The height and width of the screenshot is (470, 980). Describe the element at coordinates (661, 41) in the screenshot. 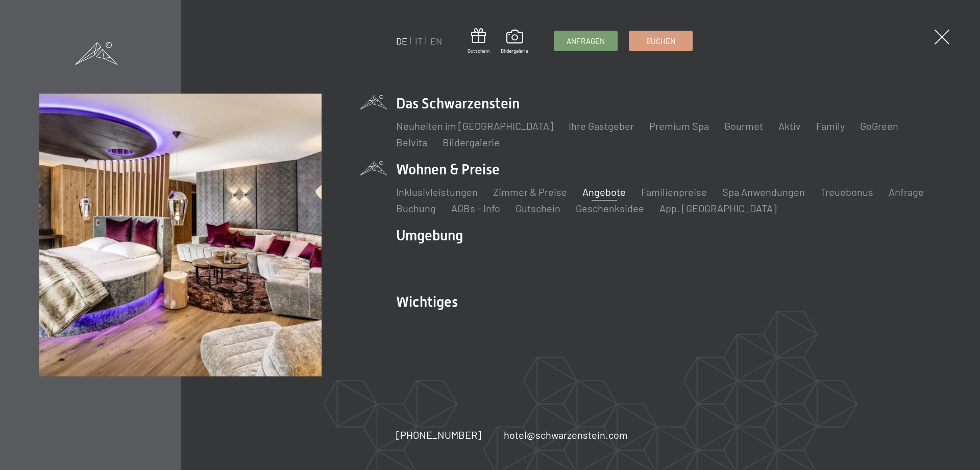

I see `span: Buchen` at that location.